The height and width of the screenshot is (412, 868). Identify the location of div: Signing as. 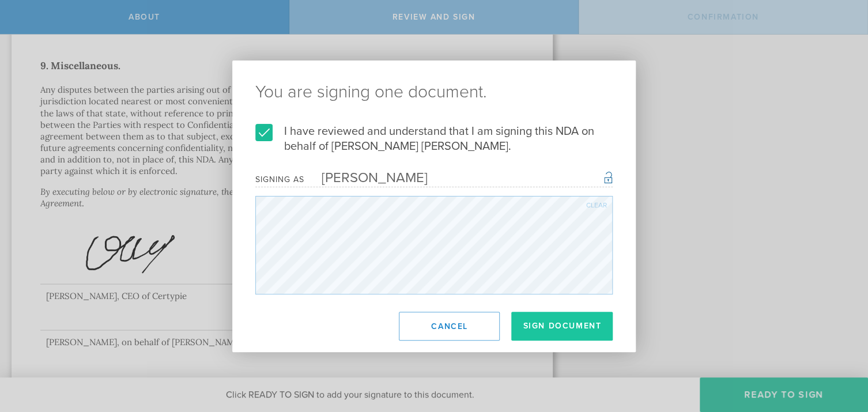
(279, 179).